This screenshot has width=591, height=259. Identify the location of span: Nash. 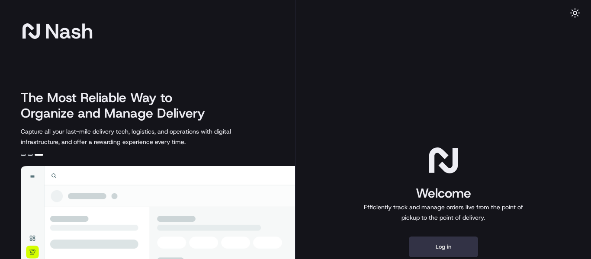
(69, 31).